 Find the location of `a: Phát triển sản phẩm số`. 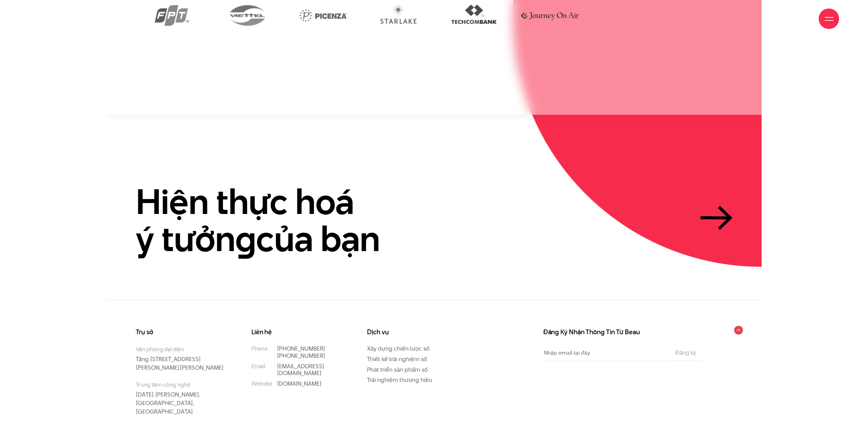

a: Phát triển sản phẩm số is located at coordinates (397, 370).